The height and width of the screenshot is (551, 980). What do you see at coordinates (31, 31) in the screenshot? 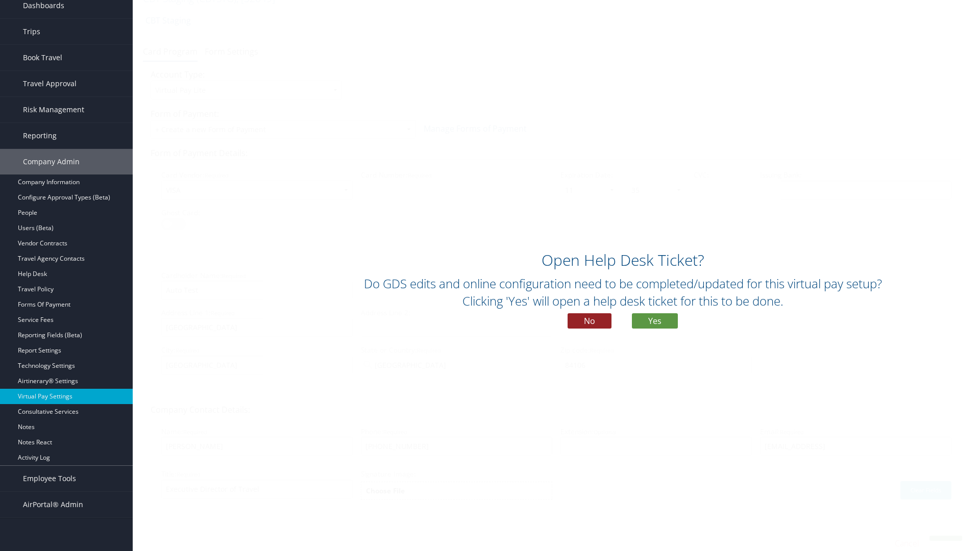
I see `span: Trips` at bounding box center [31, 31].